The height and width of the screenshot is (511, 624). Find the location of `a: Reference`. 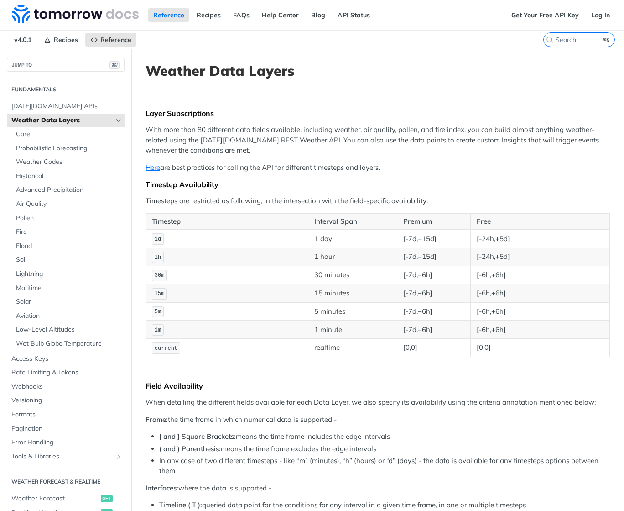

a: Reference is located at coordinates (111, 40).